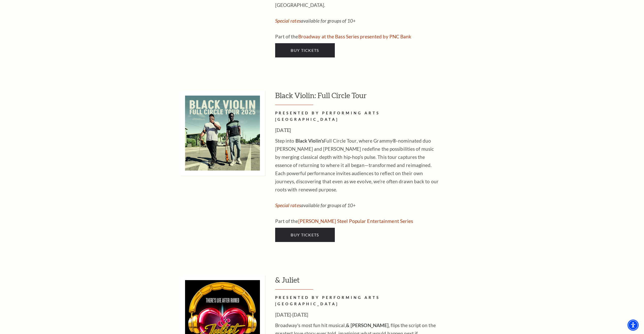 The width and height of the screenshot is (644, 334). What do you see at coordinates (309, 141) in the screenshot?
I see `strong: Black Violin’s` at bounding box center [309, 141].